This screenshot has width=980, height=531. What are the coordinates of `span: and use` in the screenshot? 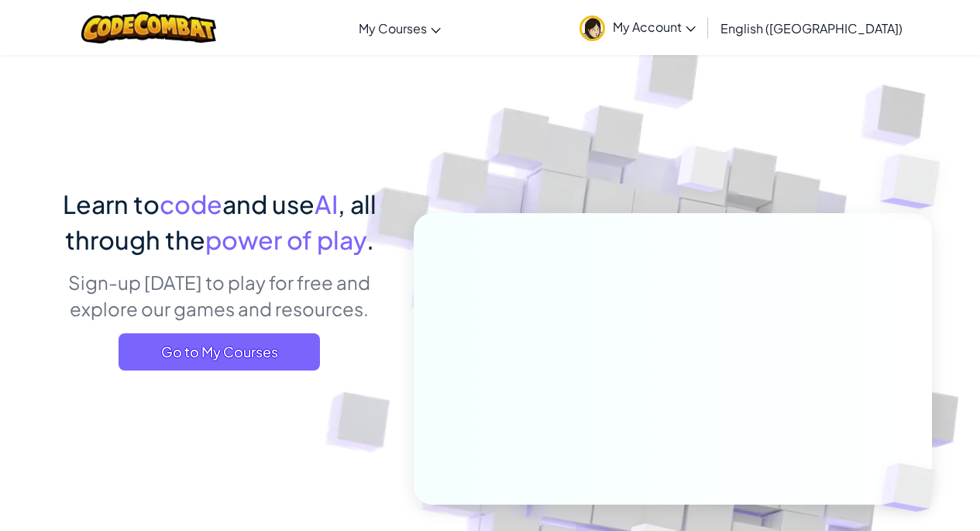 It's located at (268, 203).